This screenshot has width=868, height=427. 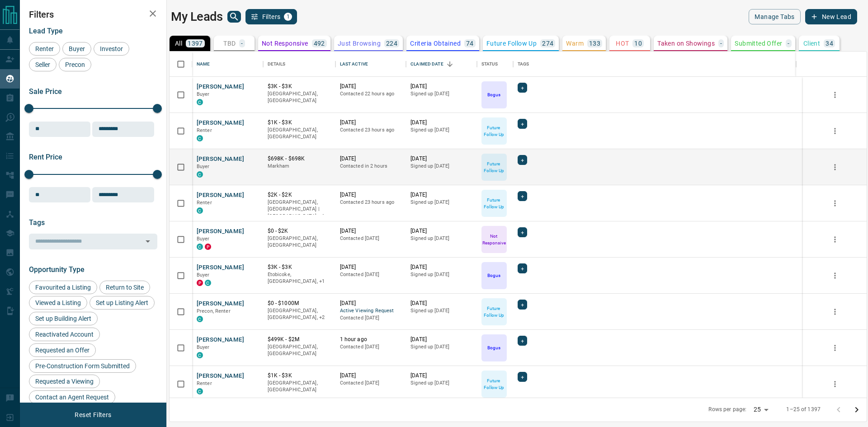 What do you see at coordinates (654, 64) in the screenshot?
I see `div: Tags` at bounding box center [654, 64].